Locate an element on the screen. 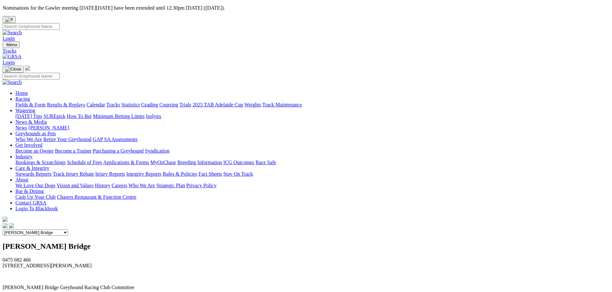 This screenshot has width=612, height=292. button: Close is located at coordinates (9, 20).